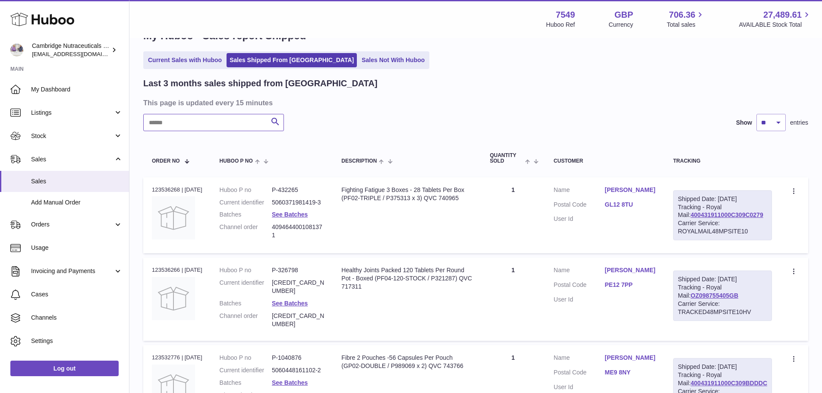 Image resolution: width=822 pixels, height=393 pixels. I want to click on span: Huboo P no, so click(236, 161).